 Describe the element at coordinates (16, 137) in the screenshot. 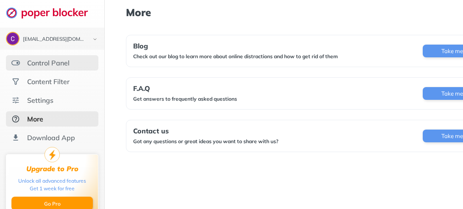

I see `img: download-app.svg` at that location.